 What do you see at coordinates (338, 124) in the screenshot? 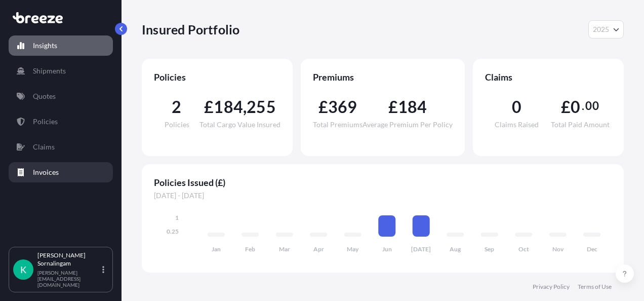
I see `span: Total Premiums` at bounding box center [338, 124].